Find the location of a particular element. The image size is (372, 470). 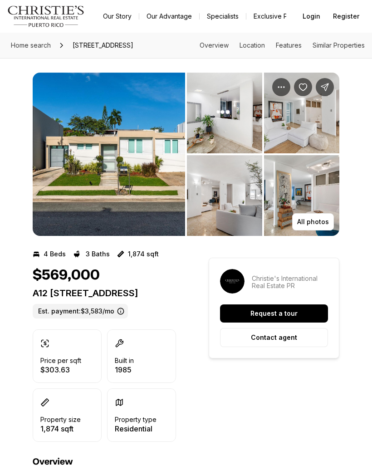

button: Share Property: A12 CALLE 4 is located at coordinates (325, 87).